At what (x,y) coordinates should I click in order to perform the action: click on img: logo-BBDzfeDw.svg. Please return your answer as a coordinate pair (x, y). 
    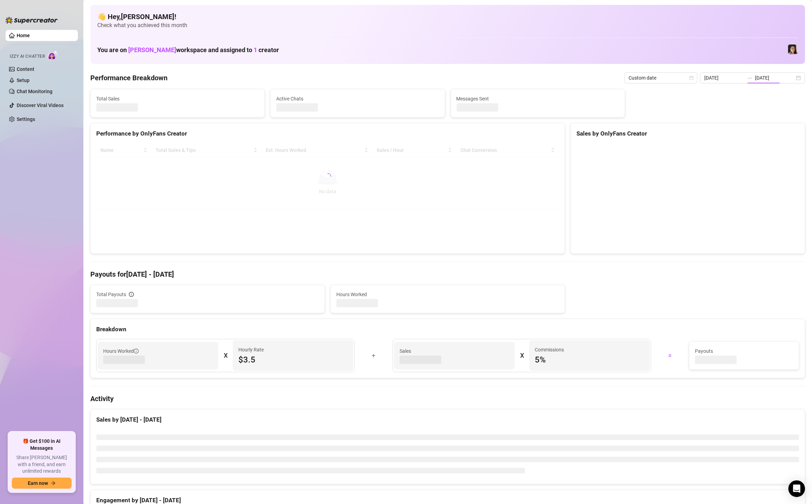
    Looking at the image, I should click on (31, 21).